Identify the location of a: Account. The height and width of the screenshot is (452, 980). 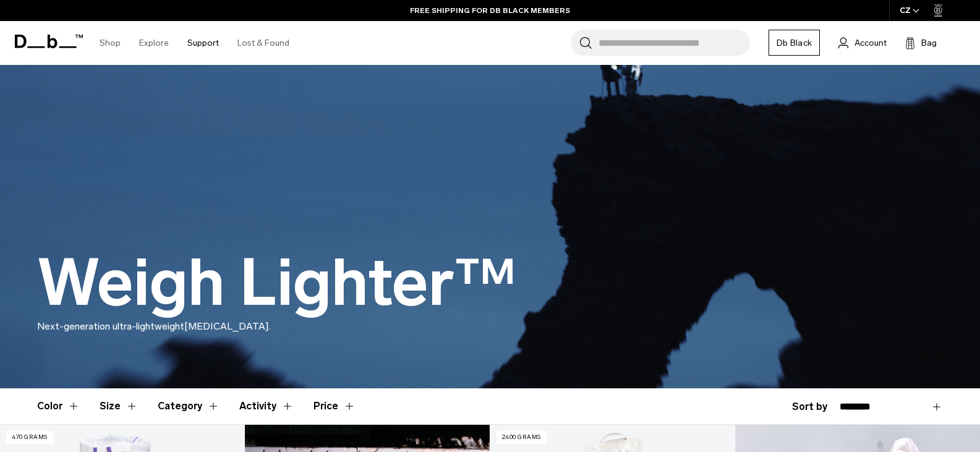
(862, 43).